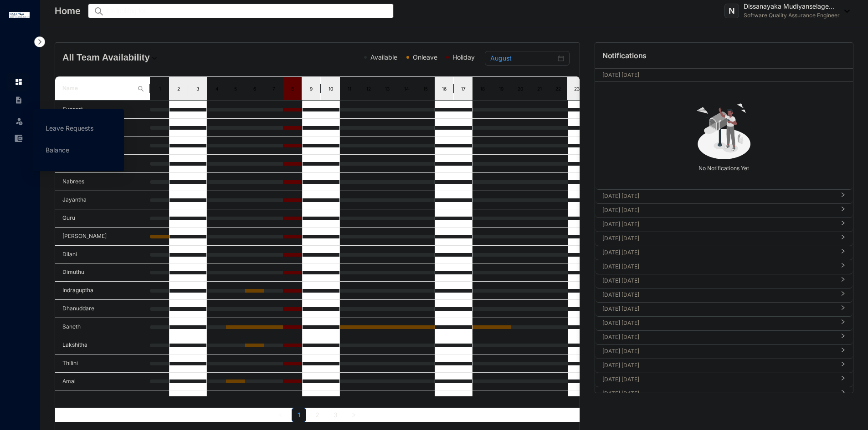 Image resolution: width=868 pixels, height=430 pixels. Describe the element at coordinates (558, 89) in the screenshot. I see `div: 22` at that location.